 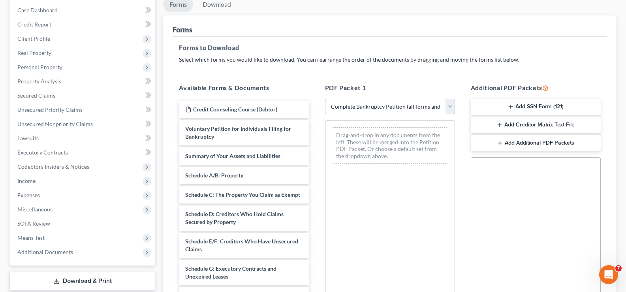 What do you see at coordinates (83, 96) in the screenshot?
I see `a: Secured Claims` at bounding box center [83, 96].